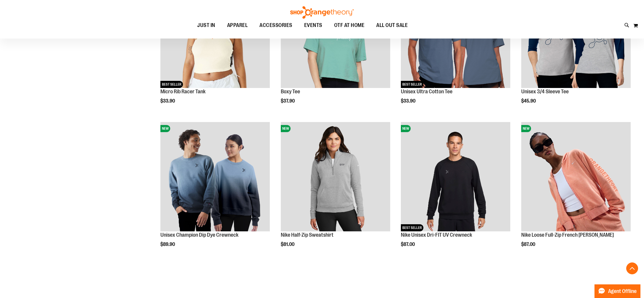  Describe the element at coordinates (206, 25) in the screenshot. I see `span: JUST IN` at that location.